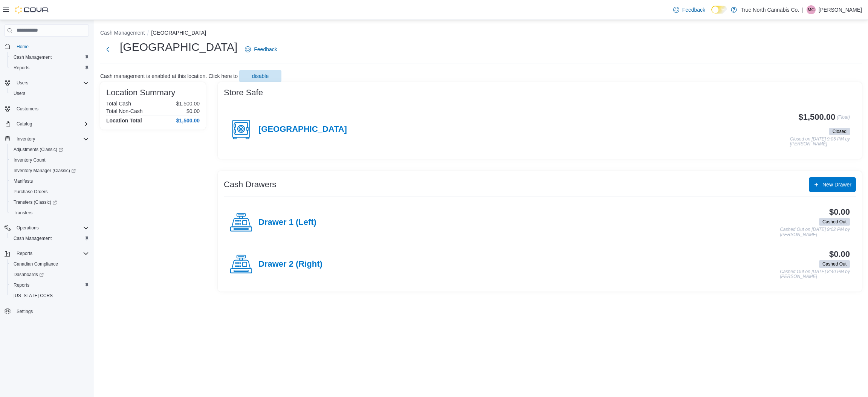 Image resolution: width=868 pixels, height=397 pixels. What do you see at coordinates (832, 185) in the screenshot?
I see `button: New Drawer` at bounding box center [832, 185].